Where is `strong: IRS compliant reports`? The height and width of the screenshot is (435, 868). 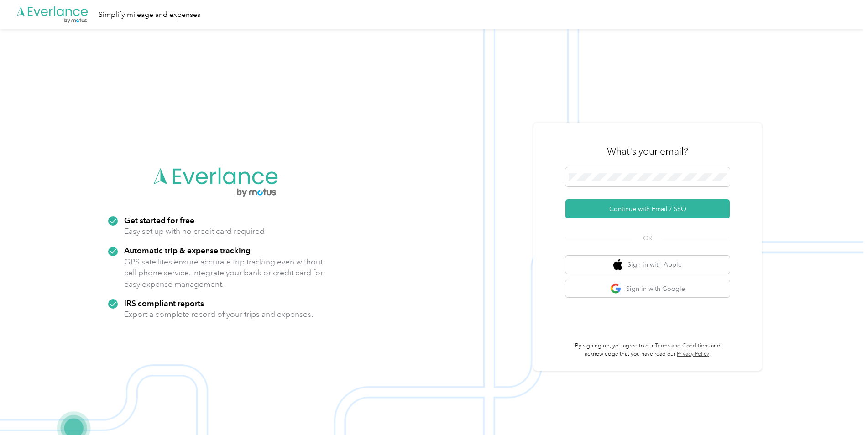
strong: IRS compliant reports is located at coordinates (164, 303).